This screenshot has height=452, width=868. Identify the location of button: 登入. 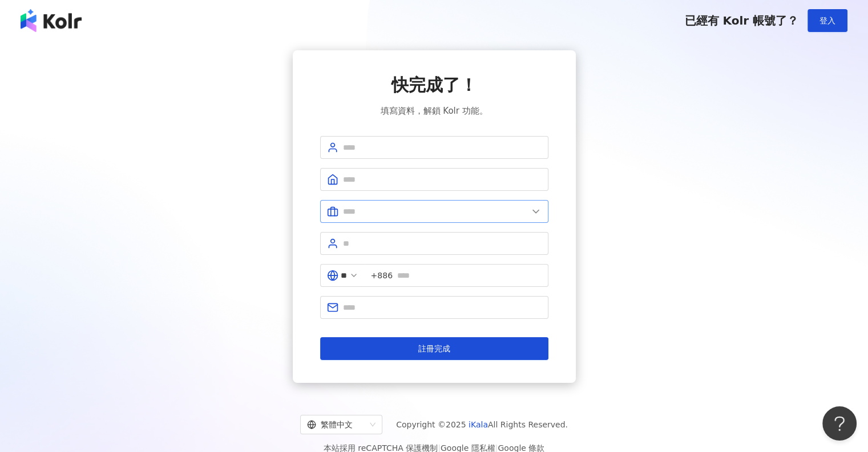
(828, 21).